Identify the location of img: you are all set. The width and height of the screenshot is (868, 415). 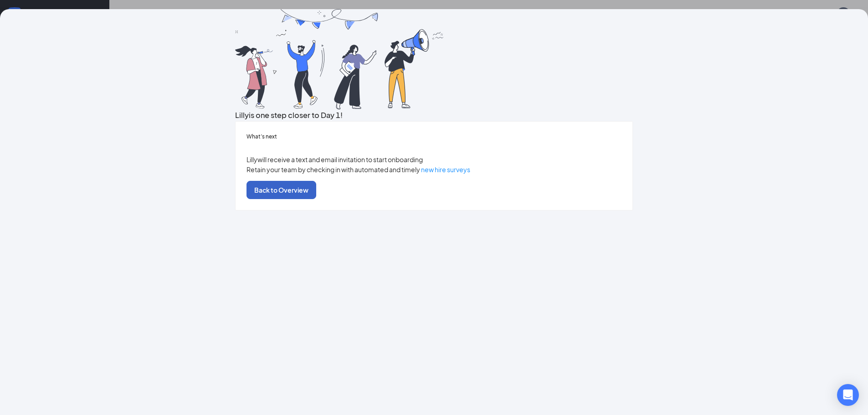
(340, 59).